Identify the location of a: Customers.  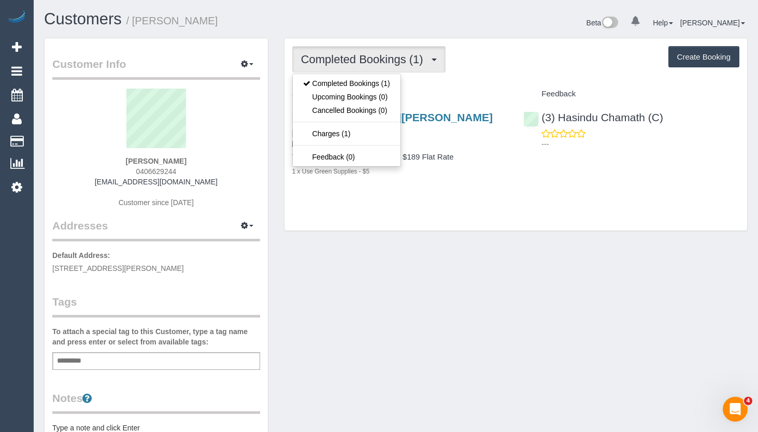
(83, 19).